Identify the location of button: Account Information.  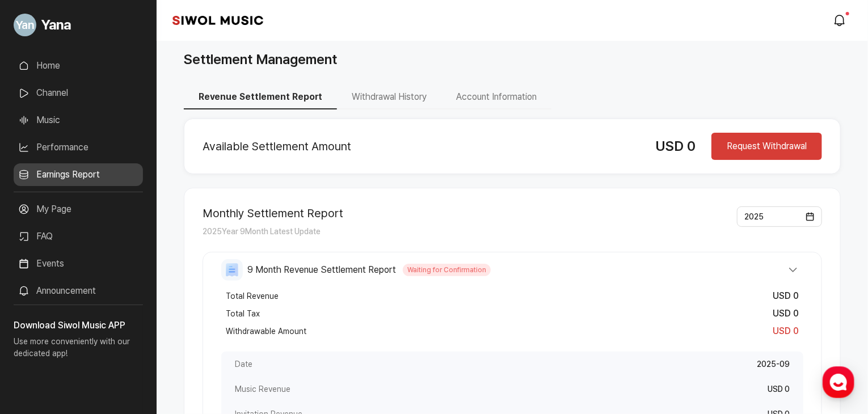
(496, 97).